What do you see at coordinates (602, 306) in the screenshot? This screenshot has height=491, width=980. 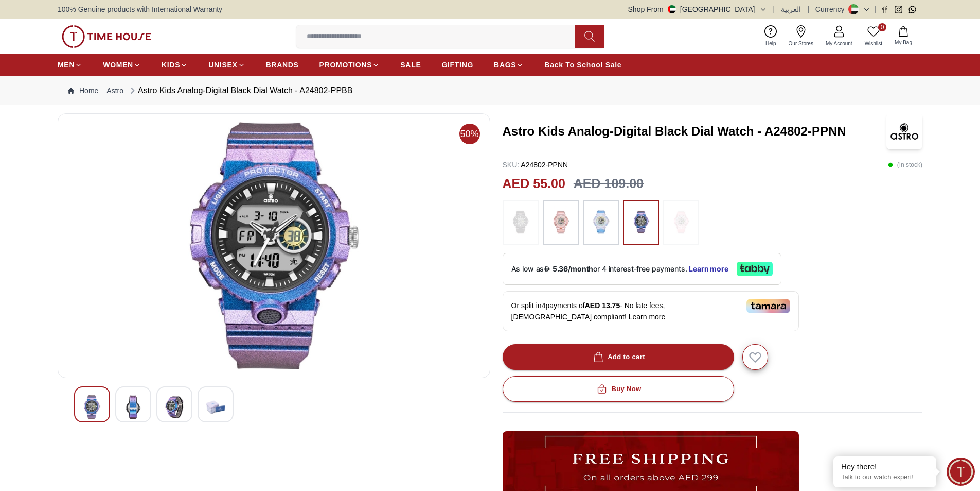 I see `span: AED 13.75` at bounding box center [602, 306].